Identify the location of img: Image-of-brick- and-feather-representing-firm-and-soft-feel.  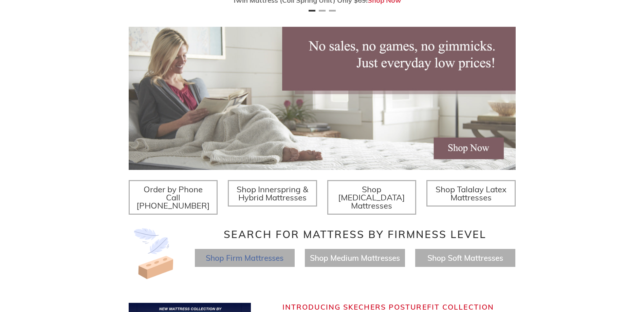
(154, 254).